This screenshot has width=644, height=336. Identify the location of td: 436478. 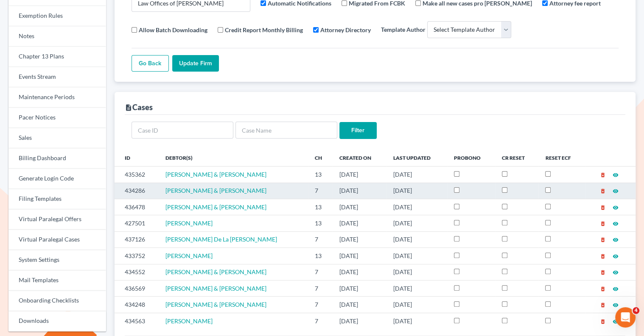
(137, 207).